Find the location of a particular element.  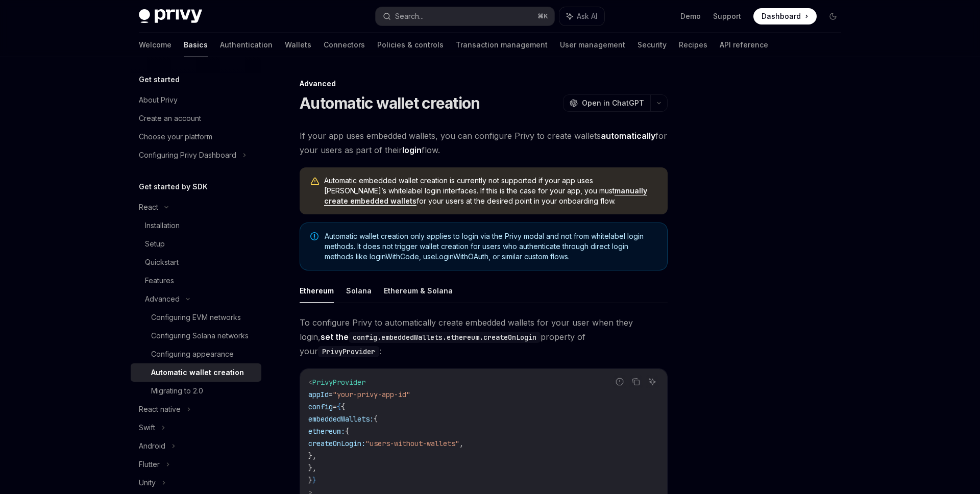

span: If your app uses embedded wallets, you can configure Privy to create wallets for your users as pa... is located at coordinates (483, 143).